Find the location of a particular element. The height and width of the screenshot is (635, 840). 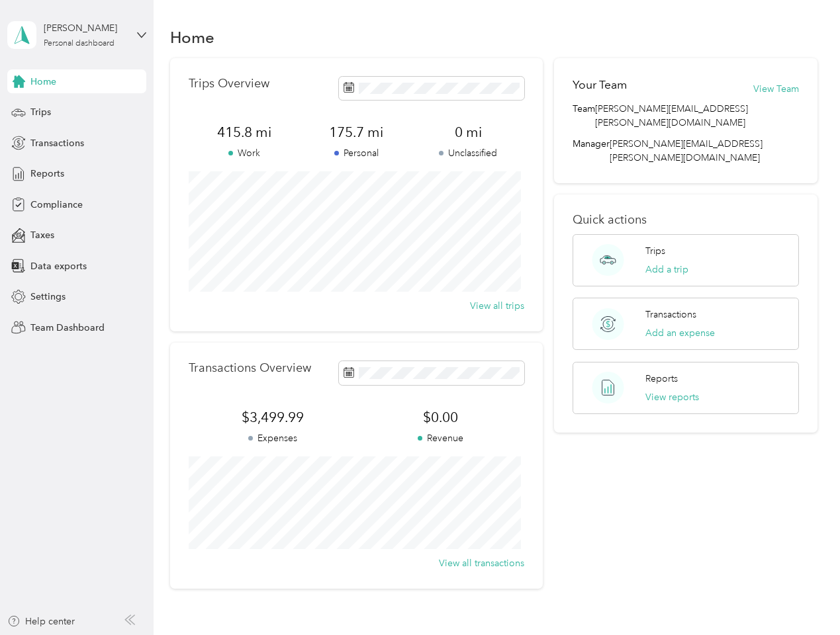

span: Home is located at coordinates (43, 82).